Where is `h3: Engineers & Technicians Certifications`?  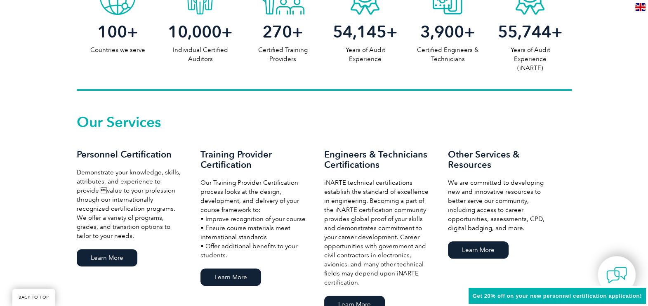 h3: Engineers & Technicians Certifications is located at coordinates (378, 160).